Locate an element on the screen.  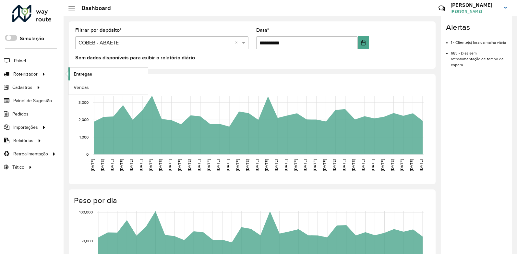
h4: Peso por dia is located at coordinates (251, 200).